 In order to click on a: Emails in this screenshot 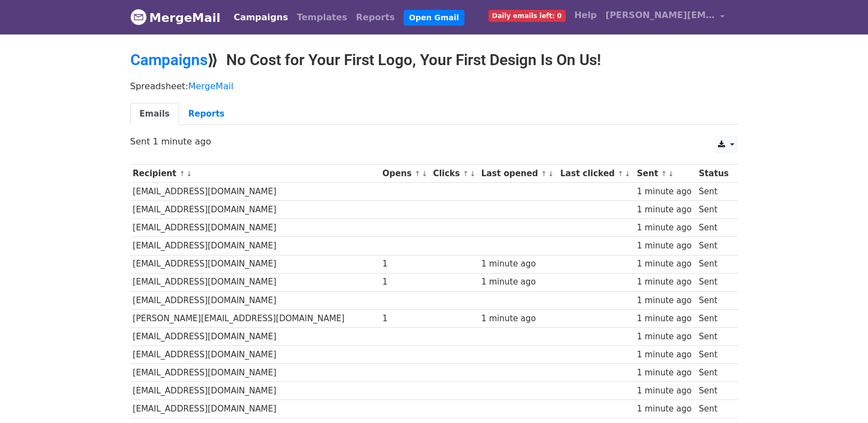, I will do `click(154, 114)`.